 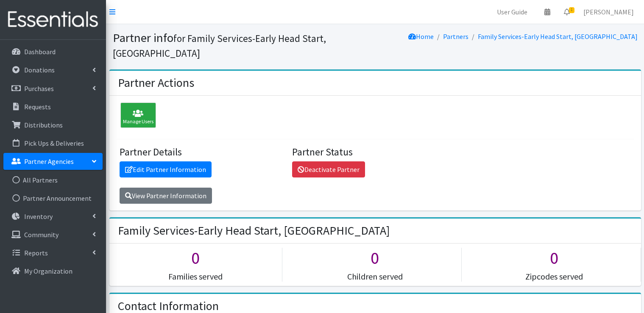 I want to click on h5: Families served, so click(x=195, y=277).